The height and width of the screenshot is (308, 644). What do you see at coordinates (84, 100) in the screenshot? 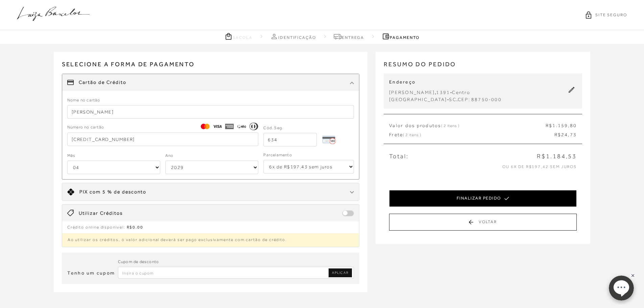
I see `label: Nome no cartão` at bounding box center [84, 100].